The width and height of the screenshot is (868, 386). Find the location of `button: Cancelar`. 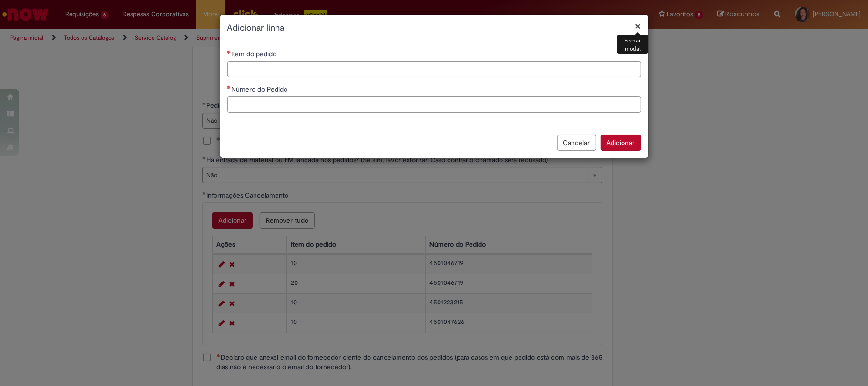

button: Cancelar is located at coordinates (577, 142).